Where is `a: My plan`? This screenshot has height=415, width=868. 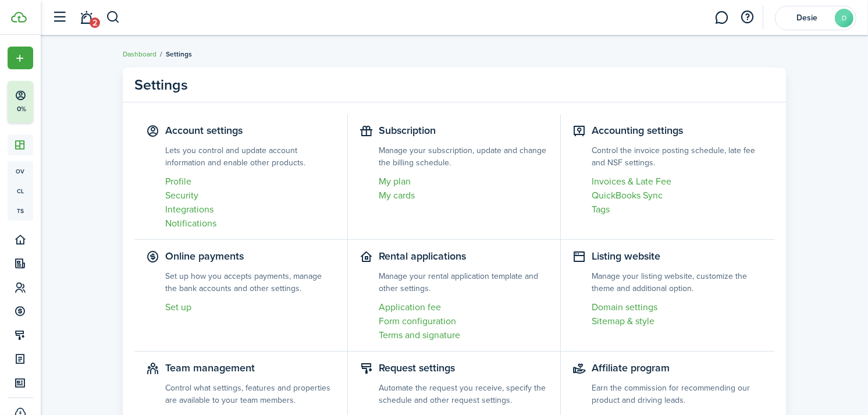 a: My plan is located at coordinates (464, 181).